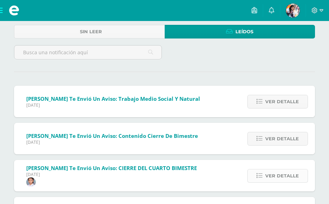 This screenshot has height=204, width=329. I want to click on img: 0321528fdb858f2774fb71bada63fc7e.png, so click(293, 11).